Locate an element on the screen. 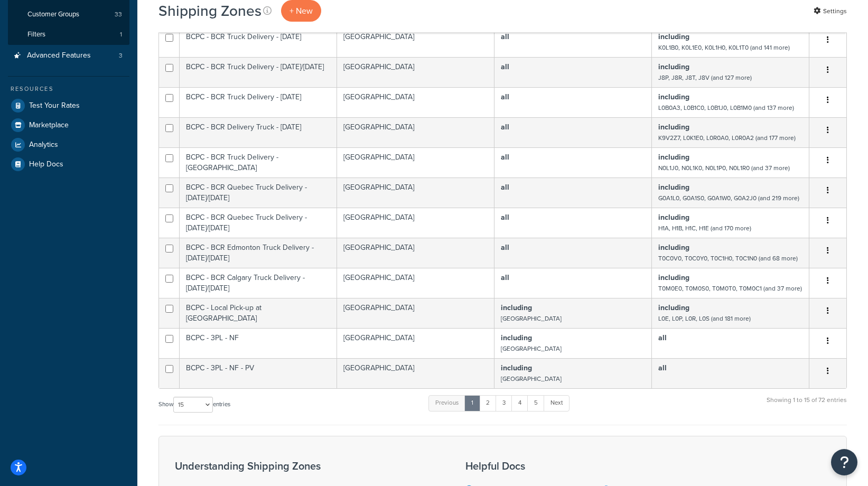  a: Advanced Features 3 is located at coordinates (69, 55).